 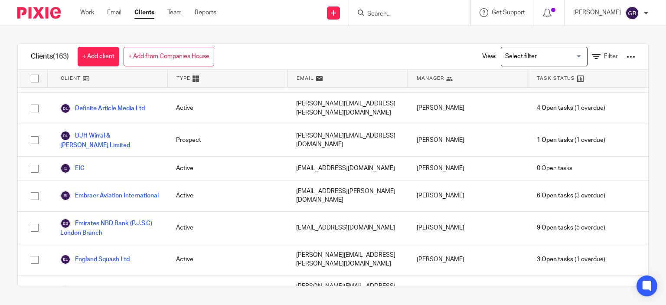 I want to click on a: Team, so click(x=174, y=13).